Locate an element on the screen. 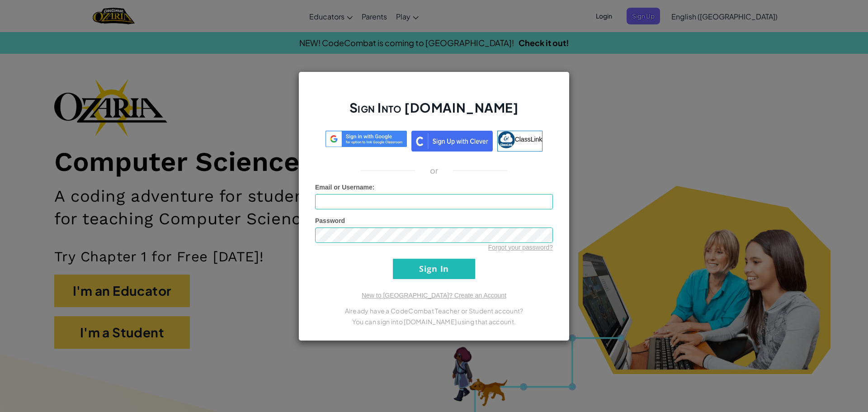  p: or is located at coordinates (434, 170).